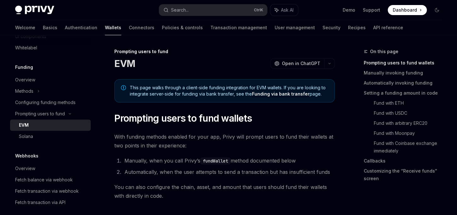 The width and height of the screenshot is (457, 215). Describe the element at coordinates (47, 191) in the screenshot. I see `div: Fetch transaction via webhook` at that location.